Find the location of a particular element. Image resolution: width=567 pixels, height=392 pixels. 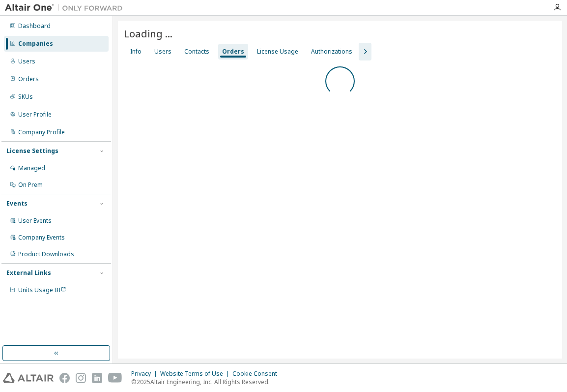

div: Info is located at coordinates (136, 52).